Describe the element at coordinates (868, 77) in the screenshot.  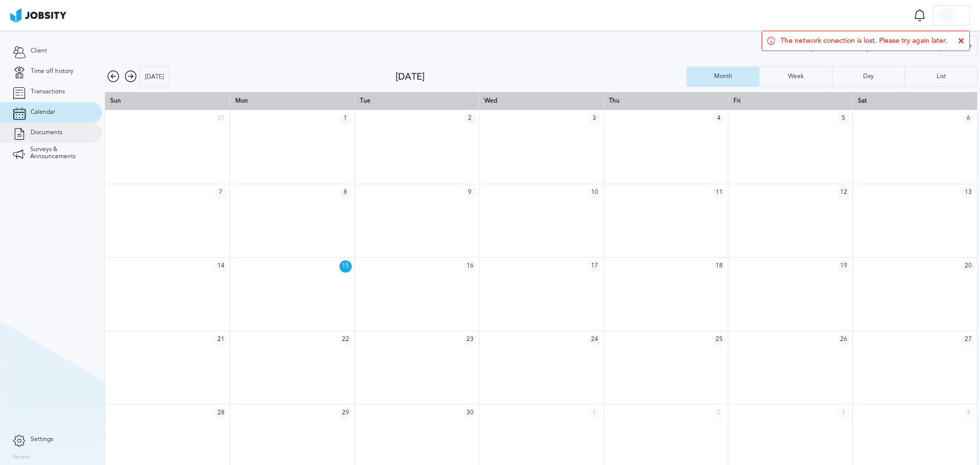
I see `button: Day` at that location.